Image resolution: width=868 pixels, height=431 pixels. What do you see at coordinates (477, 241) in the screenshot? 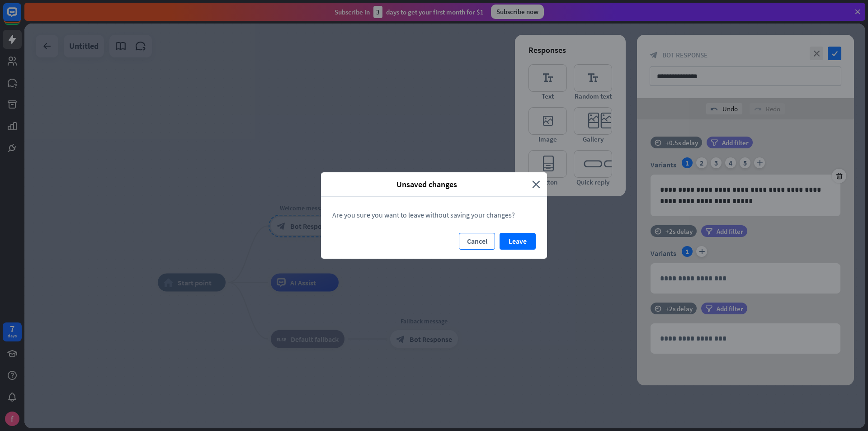
I see `button: Cancel` at bounding box center [477, 241].